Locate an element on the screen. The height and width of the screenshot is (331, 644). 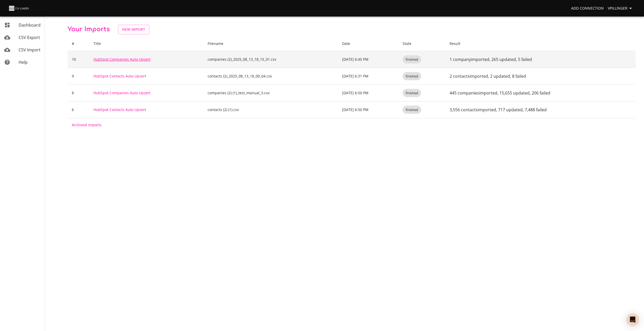
td: 9 is located at coordinates (78, 76).